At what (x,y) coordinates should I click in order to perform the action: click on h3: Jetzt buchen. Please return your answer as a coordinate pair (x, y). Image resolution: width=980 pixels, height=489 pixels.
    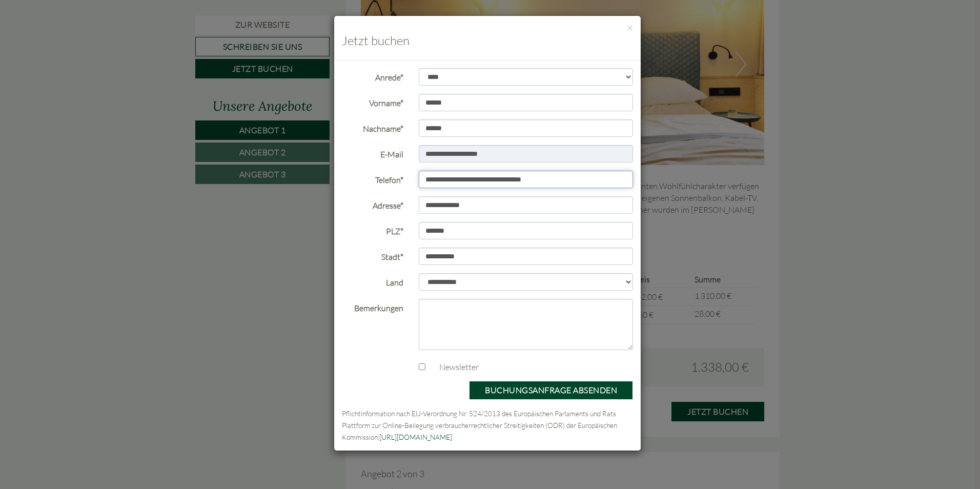
    Looking at the image, I should click on (488, 40).